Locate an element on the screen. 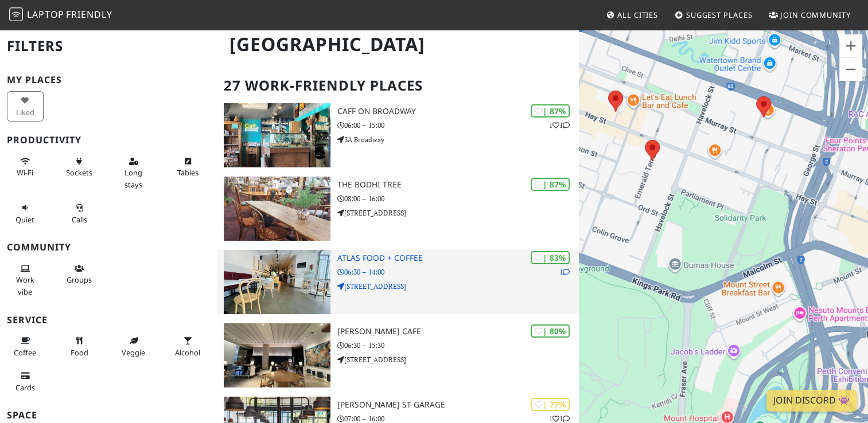  h3: Community is located at coordinates (109, 248).